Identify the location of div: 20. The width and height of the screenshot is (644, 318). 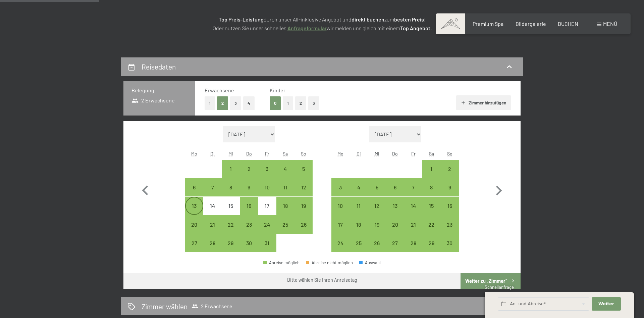
(194, 230).